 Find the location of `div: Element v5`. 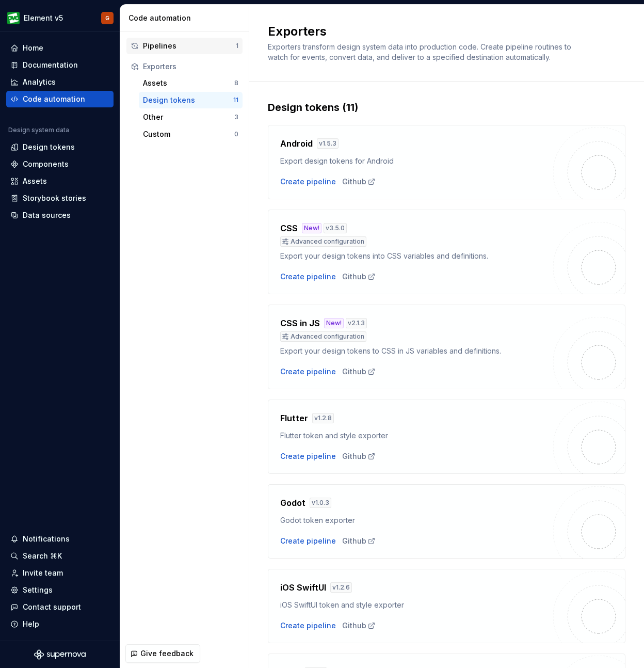

div: Element v5 is located at coordinates (43, 18).